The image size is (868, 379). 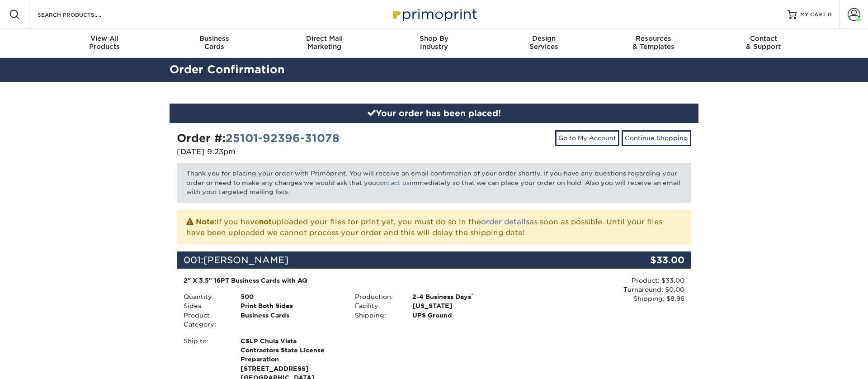 What do you see at coordinates (324, 43) in the screenshot?
I see `div: Marketing` at bounding box center [324, 43].